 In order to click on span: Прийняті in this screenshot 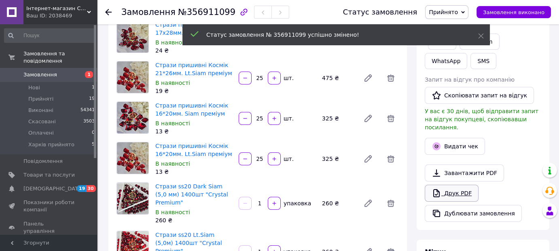, I will do `click(41, 99)`.